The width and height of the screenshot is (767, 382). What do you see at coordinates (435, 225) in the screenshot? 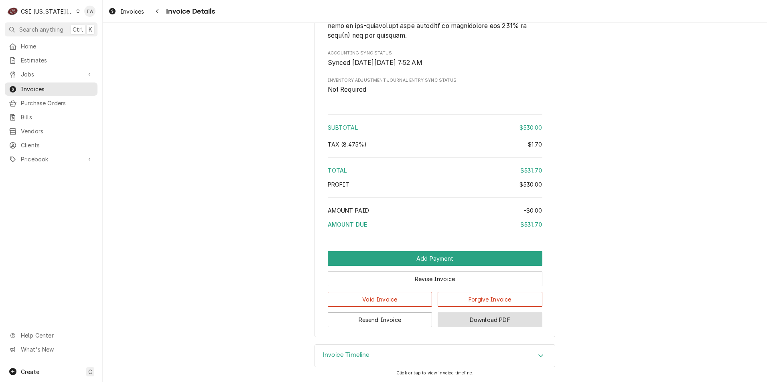
I see `div: Amount Due` at bounding box center [435, 225].